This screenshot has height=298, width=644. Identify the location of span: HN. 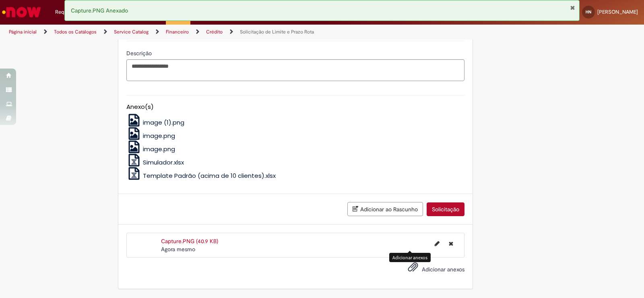
(589, 12).